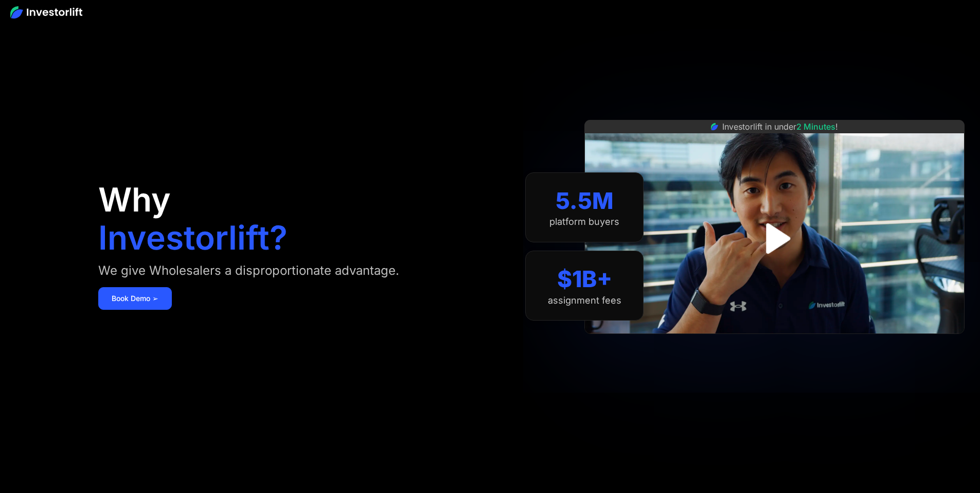  What do you see at coordinates (774, 238) in the screenshot?
I see `a: open lightbox` at bounding box center [774, 238].